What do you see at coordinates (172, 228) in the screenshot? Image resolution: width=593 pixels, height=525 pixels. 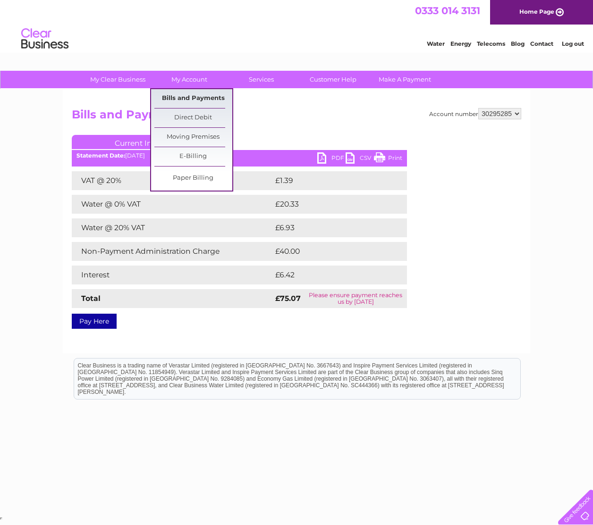 I see `td: Water @ 20% VAT` at bounding box center [172, 228].